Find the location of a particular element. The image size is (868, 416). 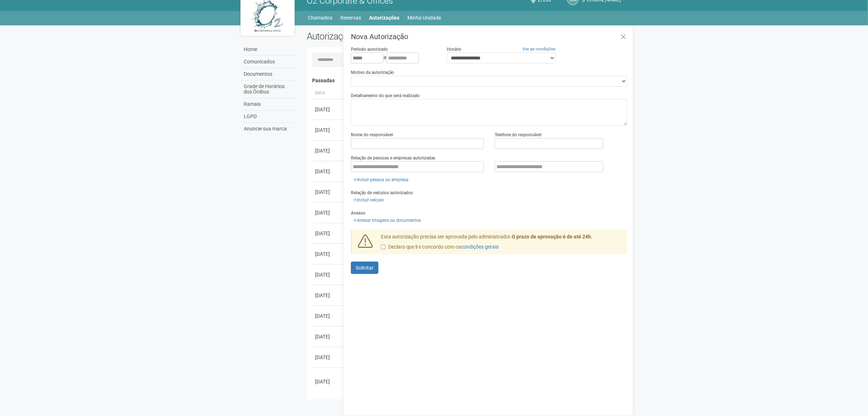

a: Minha Unidade is located at coordinates (425, 18).